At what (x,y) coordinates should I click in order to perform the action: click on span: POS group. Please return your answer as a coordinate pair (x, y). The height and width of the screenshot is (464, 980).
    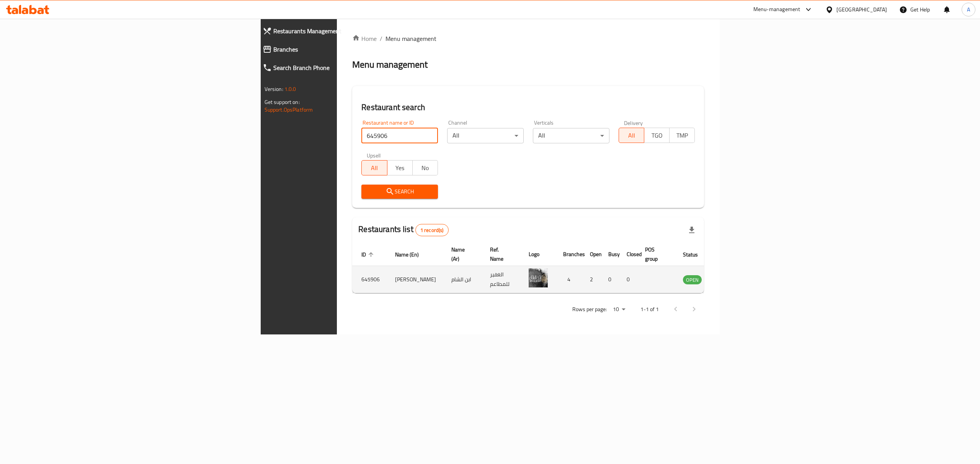
    Looking at the image, I should click on (656, 254).